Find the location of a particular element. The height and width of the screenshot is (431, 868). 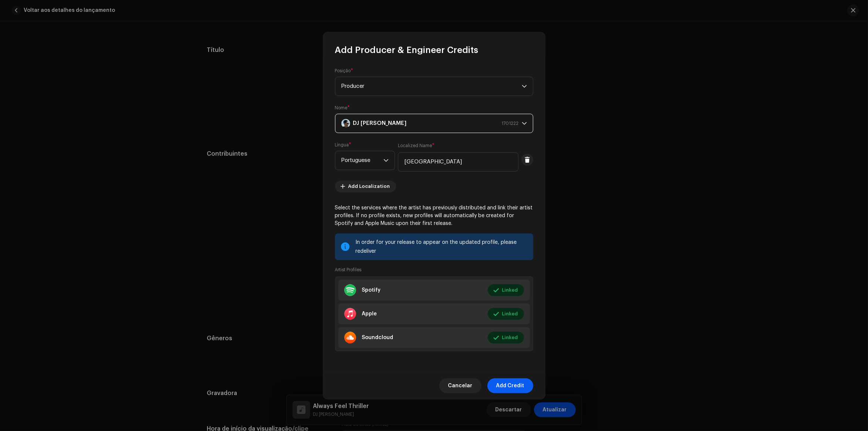

p: Select the services where the artist has previously distributed and link their artist profiles. I... is located at coordinates (434, 215).